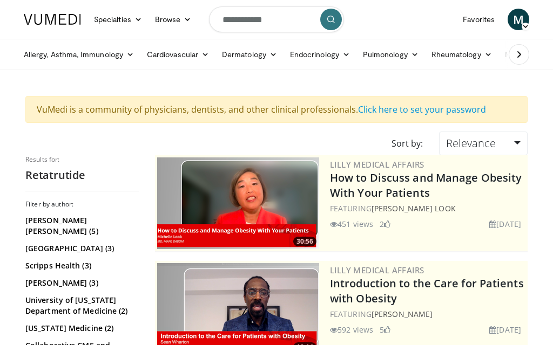  What do you see at coordinates (407, 144) in the screenshot?
I see `div: Sort by:` at bounding box center [407, 144].